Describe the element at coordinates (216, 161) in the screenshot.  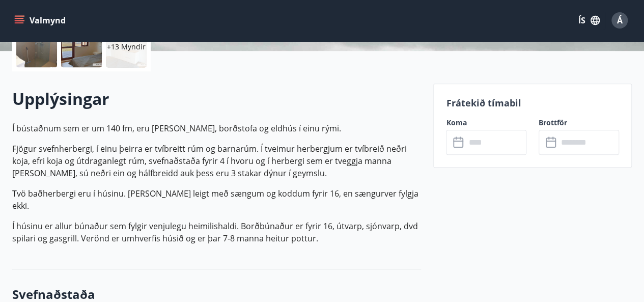
I see `p: Fjögur svefnherbergi, í einu þeirra er tvíbreitt rúm og barnarúm. Í tveimur herbergjum er tvíbrei...` at that location.